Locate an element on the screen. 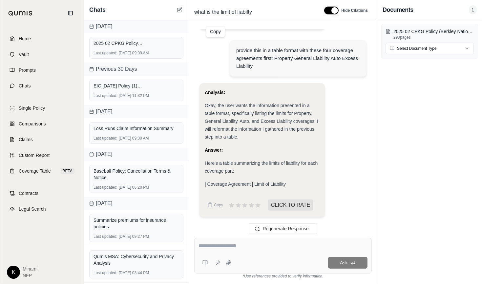 The image size is (482, 284). button: Collapse sidebar is located at coordinates (70, 13).